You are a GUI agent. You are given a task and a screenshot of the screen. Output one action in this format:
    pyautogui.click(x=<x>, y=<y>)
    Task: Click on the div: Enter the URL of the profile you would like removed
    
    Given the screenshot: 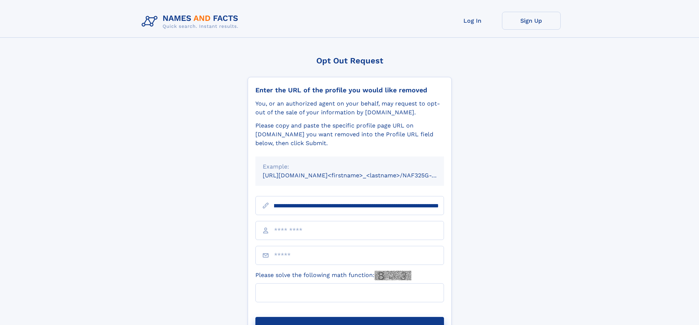 What is the action you would take?
    pyautogui.click(x=349, y=90)
    